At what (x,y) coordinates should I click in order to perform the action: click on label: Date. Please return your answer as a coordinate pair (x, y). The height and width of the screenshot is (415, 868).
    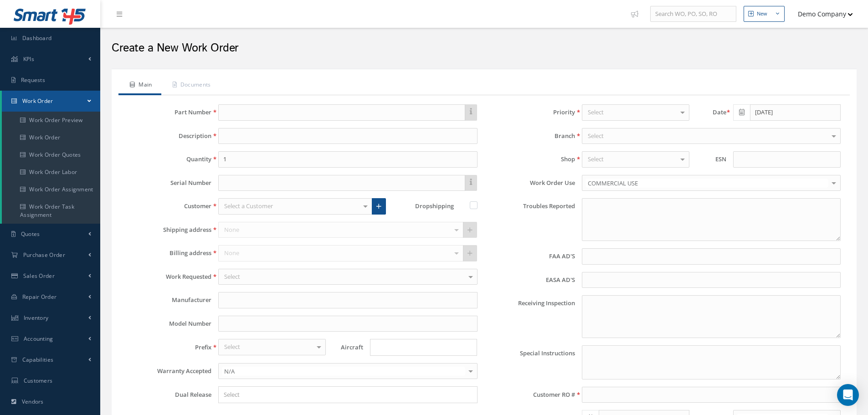
    Looking at the image, I should click on (711, 112).